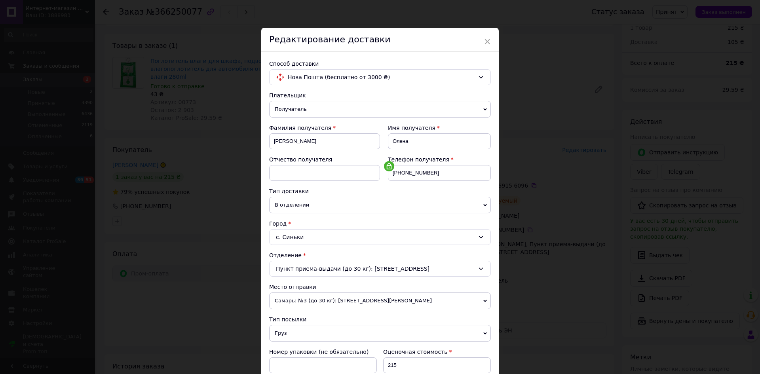  What do you see at coordinates (380, 237) in the screenshot?
I see `div: с. Синьки` at bounding box center [380, 237].